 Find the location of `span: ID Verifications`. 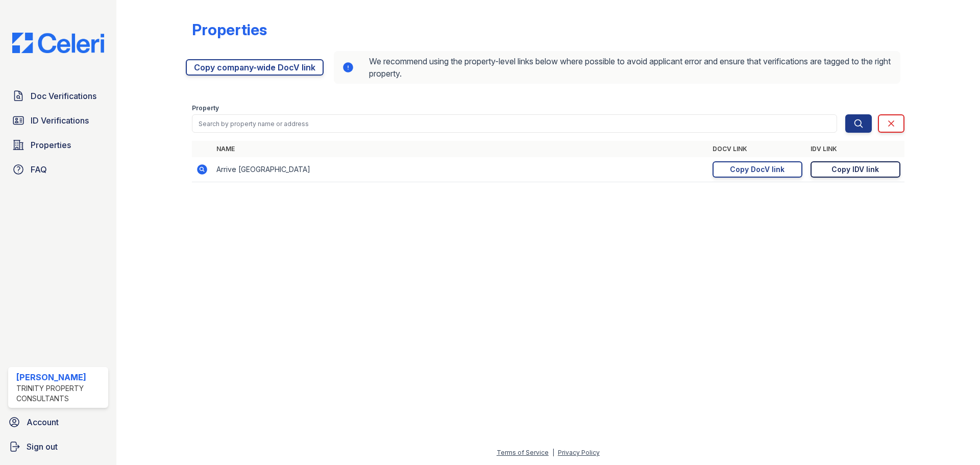

span: ID Verifications is located at coordinates (59, 120).